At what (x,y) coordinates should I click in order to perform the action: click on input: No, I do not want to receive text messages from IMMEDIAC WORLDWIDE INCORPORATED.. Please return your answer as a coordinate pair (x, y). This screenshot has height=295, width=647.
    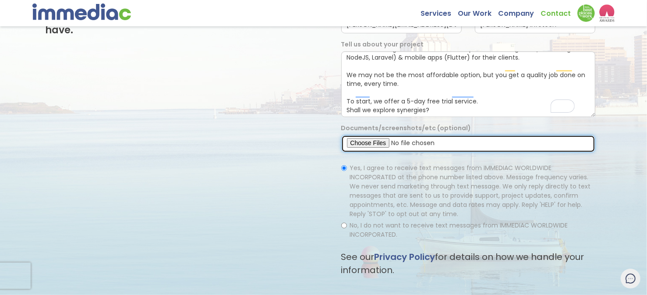
    Looking at the image, I should click on (344, 225).